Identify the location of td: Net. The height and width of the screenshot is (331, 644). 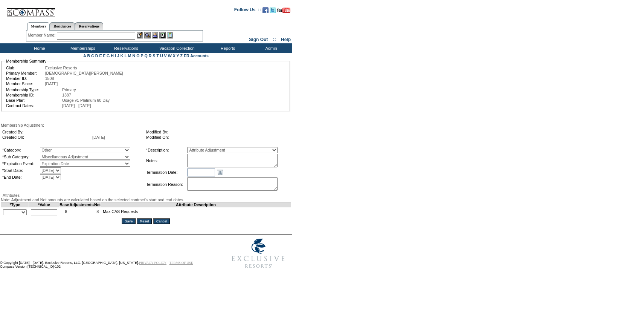
(98, 205).